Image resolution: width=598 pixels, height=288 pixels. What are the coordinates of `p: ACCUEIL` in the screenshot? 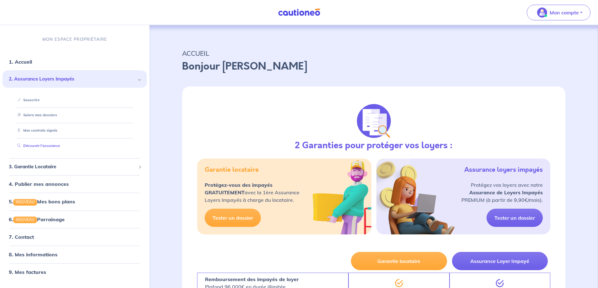 It's located at (374, 53).